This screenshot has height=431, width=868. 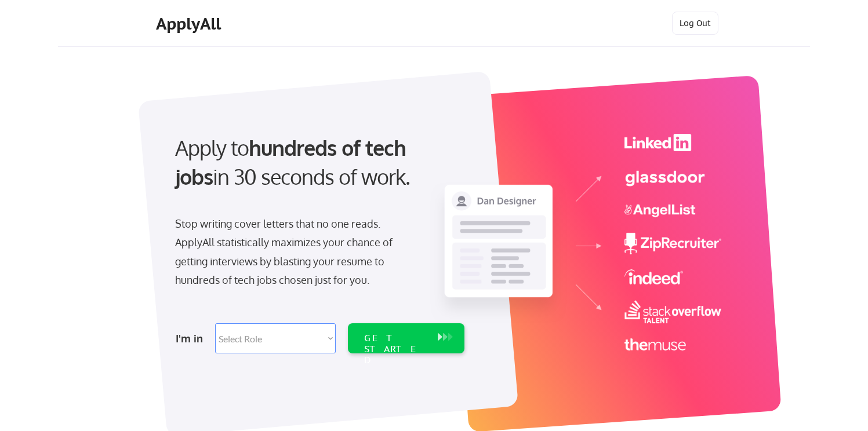 What do you see at coordinates (293, 162) in the screenshot?
I see `strong: hundreds of tech jobs` at bounding box center [293, 162].